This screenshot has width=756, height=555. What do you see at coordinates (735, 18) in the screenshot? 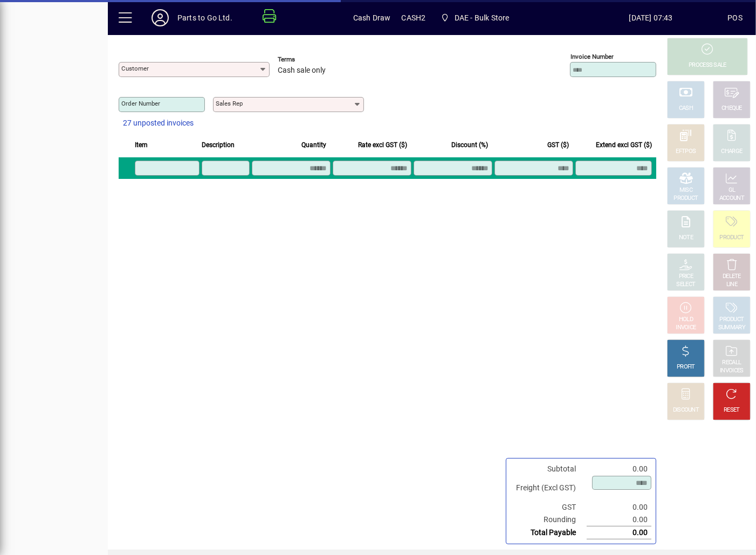
I see `div: POS` at bounding box center [735, 18].